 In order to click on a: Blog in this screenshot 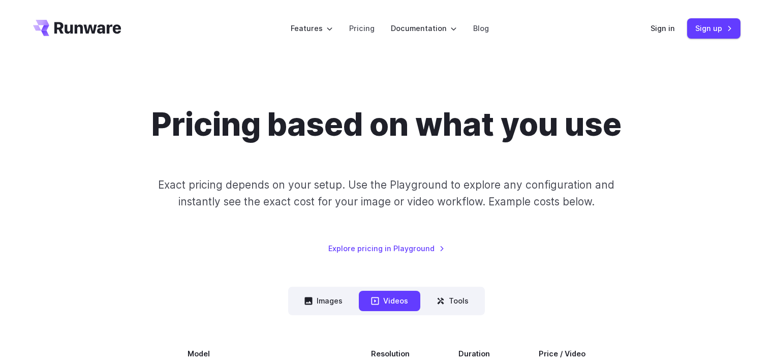, I will do `click(481, 28)`.